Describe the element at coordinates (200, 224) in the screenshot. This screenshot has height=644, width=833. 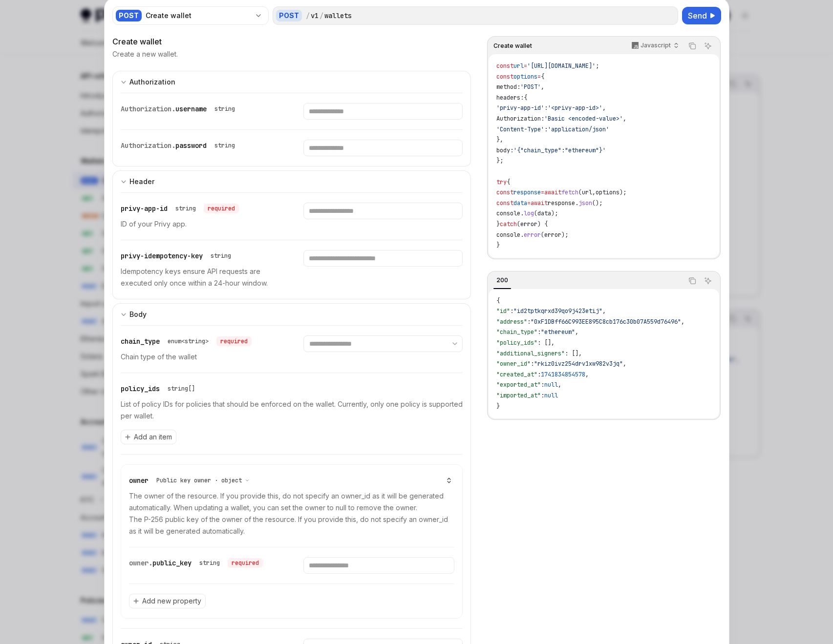
I see `p: ID of your Privy app.` at that location.